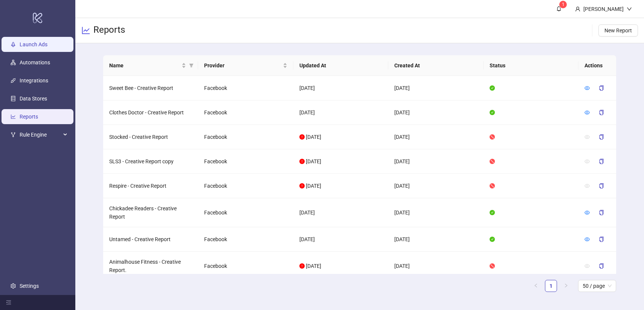  I want to click on td: Animalhouse Fitness - Creative Report., so click(151, 266).